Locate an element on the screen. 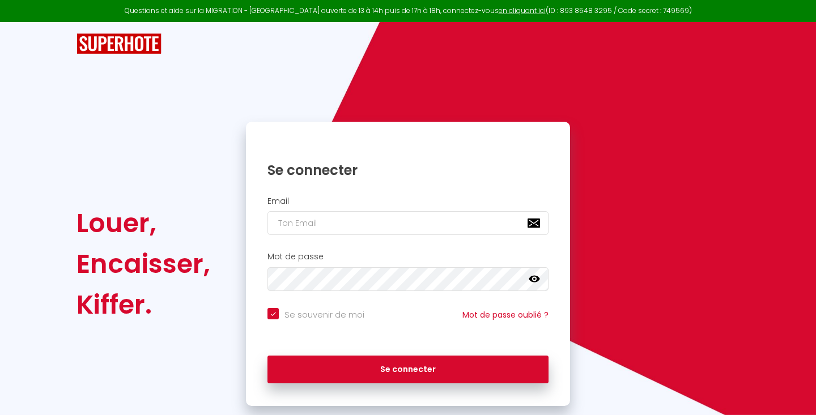 This screenshot has height=415, width=816. a: en cliquant ici is located at coordinates (522, 10).